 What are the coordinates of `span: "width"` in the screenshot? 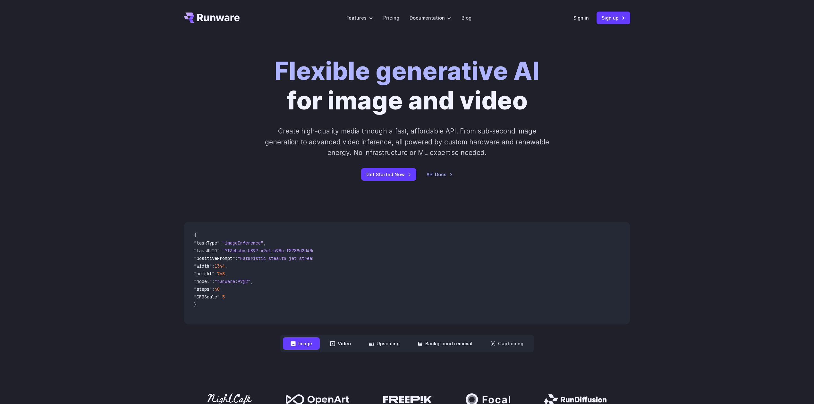 It's located at (203, 266).